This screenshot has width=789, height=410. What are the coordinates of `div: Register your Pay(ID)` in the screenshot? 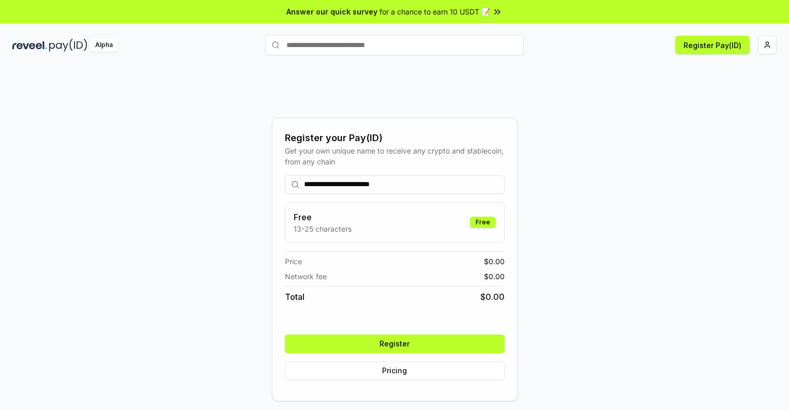 It's located at (394, 138).